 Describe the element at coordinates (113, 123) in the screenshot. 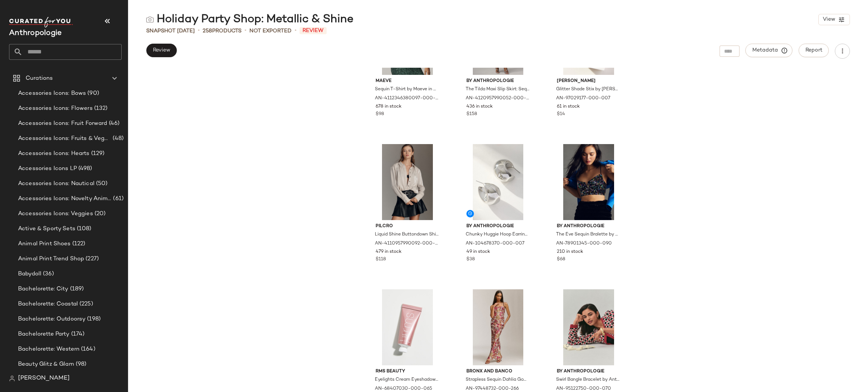

I see `span: (46)` at that location.